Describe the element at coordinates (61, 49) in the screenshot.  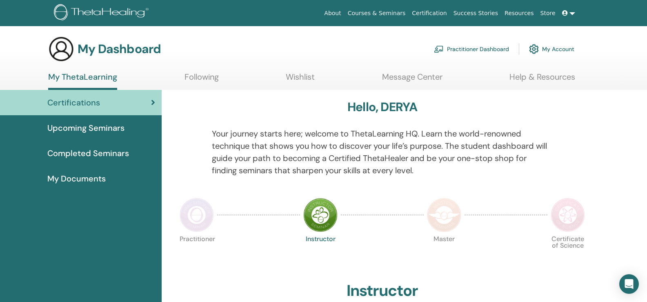
I see `img: generic-user-icon.jpg` at that location.